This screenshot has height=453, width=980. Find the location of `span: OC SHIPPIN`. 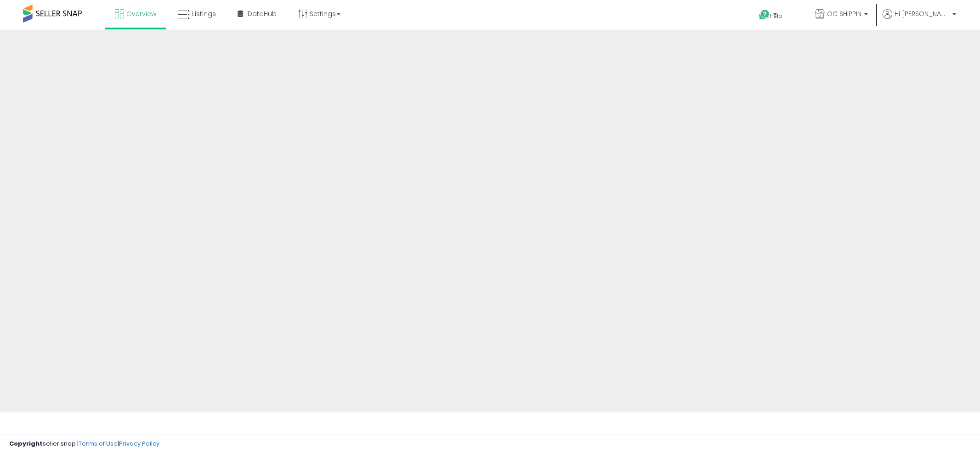

span: OC SHIPPIN is located at coordinates (844, 14).